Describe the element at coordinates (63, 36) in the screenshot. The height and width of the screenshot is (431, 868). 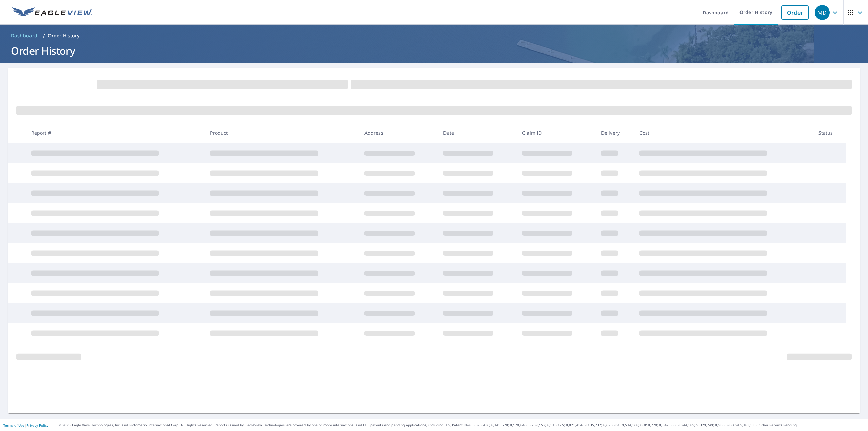
I see `p: Order History` at that location.